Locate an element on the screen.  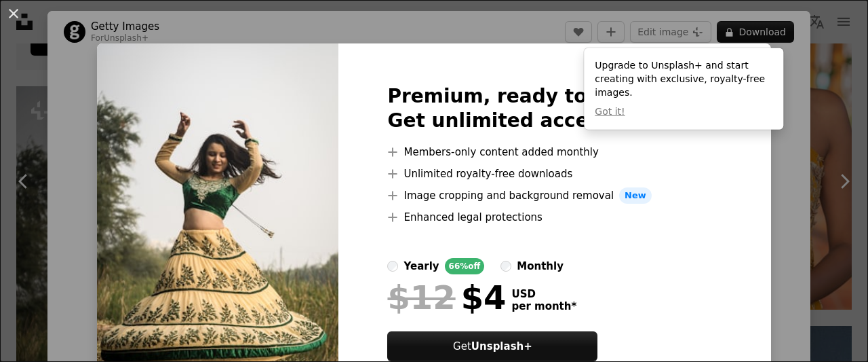
div: $4 is located at coordinates (446, 298).